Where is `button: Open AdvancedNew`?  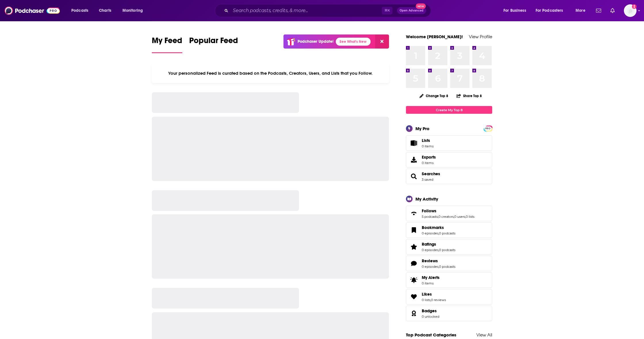
button: Open AdvancedNew is located at coordinates (411, 11).